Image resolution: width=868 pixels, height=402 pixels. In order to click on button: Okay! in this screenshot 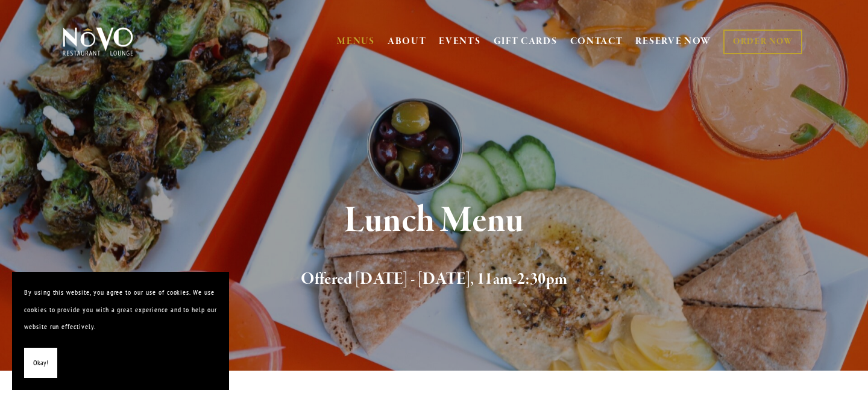, I will do `click(40, 363)`.